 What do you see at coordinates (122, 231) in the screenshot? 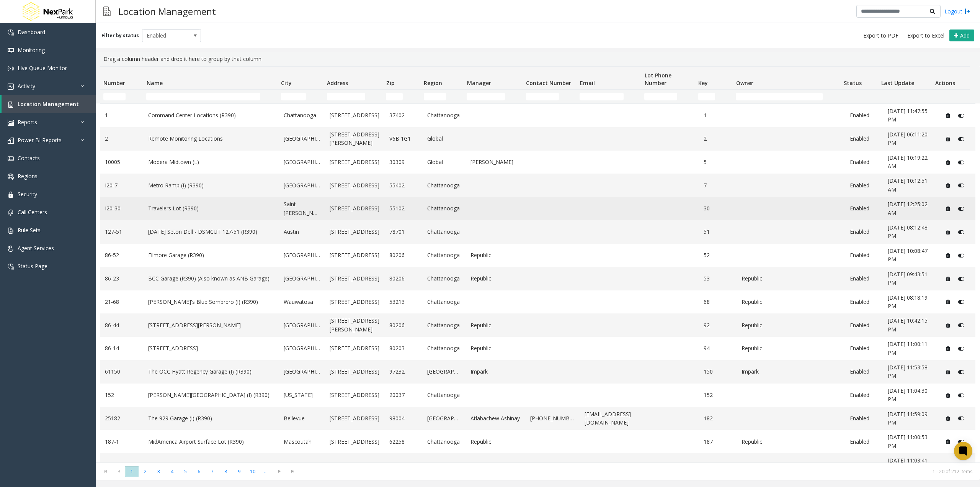
I see `a: 127-51` at bounding box center [122, 231].